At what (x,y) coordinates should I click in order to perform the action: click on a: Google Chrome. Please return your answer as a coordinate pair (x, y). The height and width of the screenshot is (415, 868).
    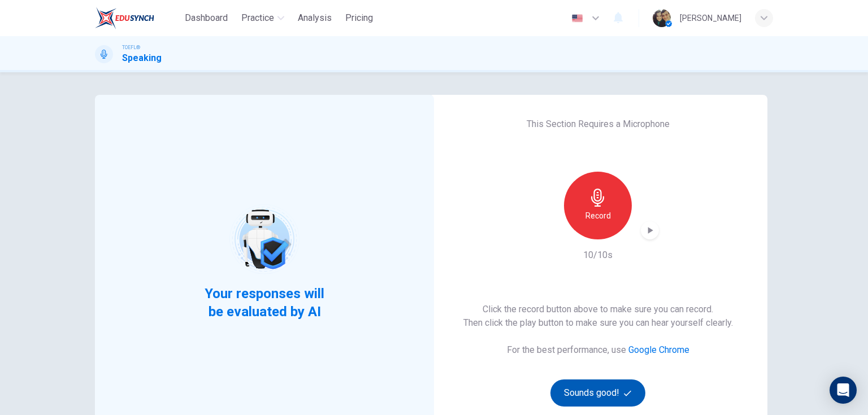
    Looking at the image, I should click on (659, 350).